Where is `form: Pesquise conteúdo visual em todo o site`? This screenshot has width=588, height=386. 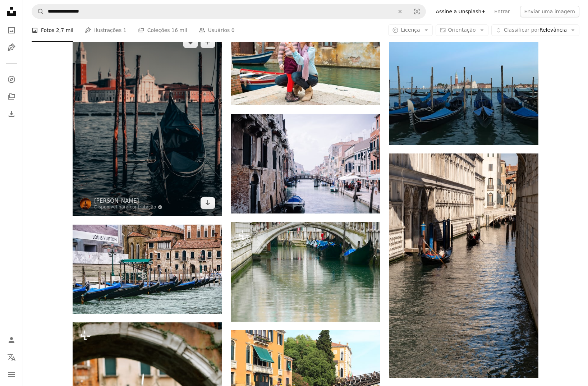
form: Pesquise conteúdo visual em todo o site is located at coordinates (229, 12).